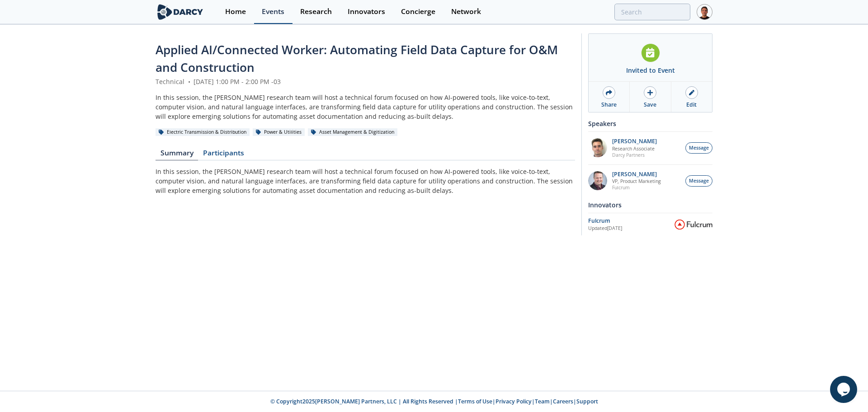 The width and height of the screenshot is (868, 412). I want to click on div: Research, so click(316, 12).